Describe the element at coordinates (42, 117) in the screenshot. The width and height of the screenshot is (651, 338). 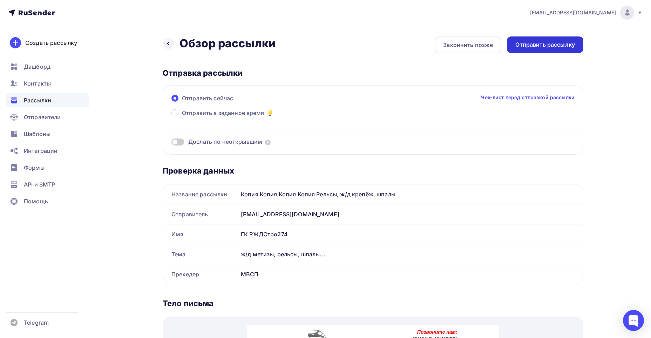
I see `span: Отправители` at that location.